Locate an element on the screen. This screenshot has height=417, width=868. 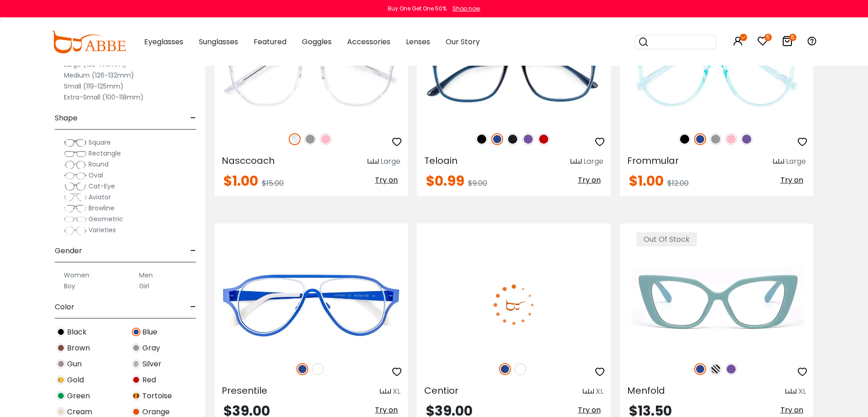
label: Small (119-125mm) is located at coordinates (94, 86).